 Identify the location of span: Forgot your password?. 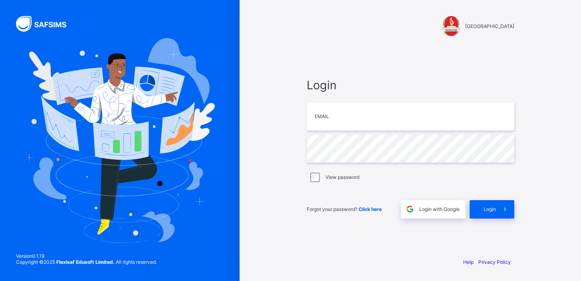
(344, 209).